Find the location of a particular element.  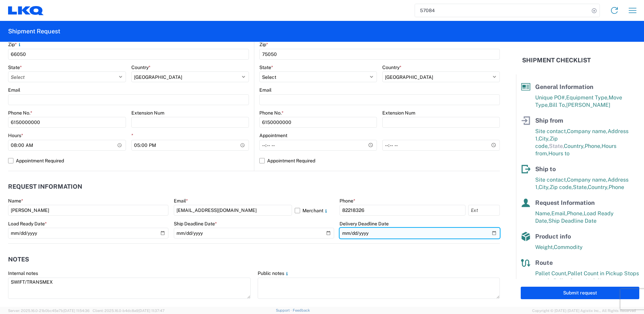

span: Ship Deadline Date is located at coordinates (573, 221).